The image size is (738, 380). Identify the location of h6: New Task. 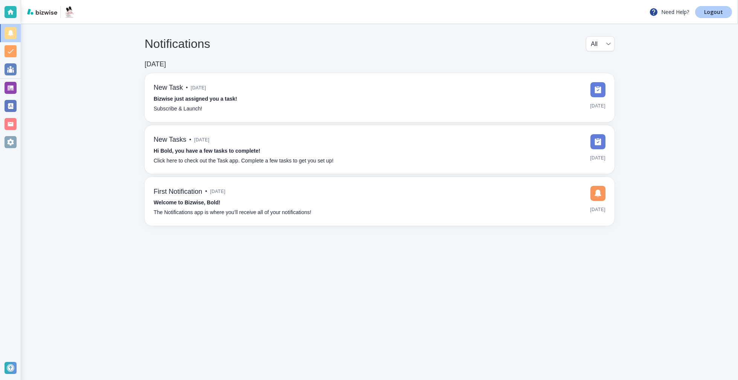
(168, 88).